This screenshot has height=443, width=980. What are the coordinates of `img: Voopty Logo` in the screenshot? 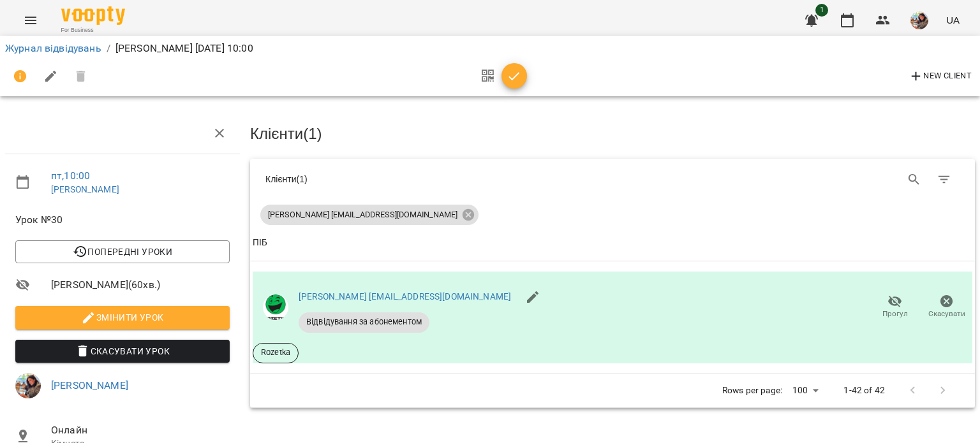 It's located at (93, 16).